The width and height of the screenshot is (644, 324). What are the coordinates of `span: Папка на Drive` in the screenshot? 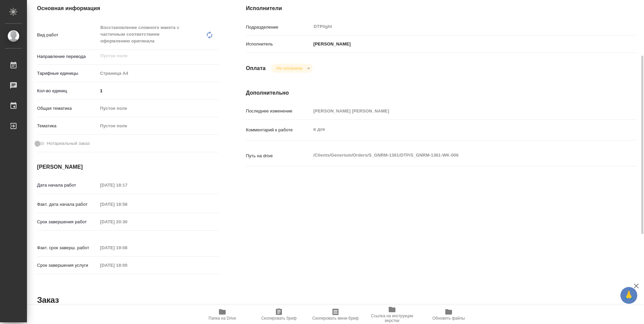 It's located at (222, 318).